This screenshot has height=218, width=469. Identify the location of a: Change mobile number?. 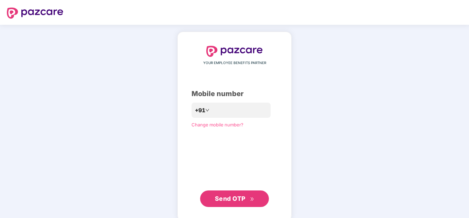
(217, 124).